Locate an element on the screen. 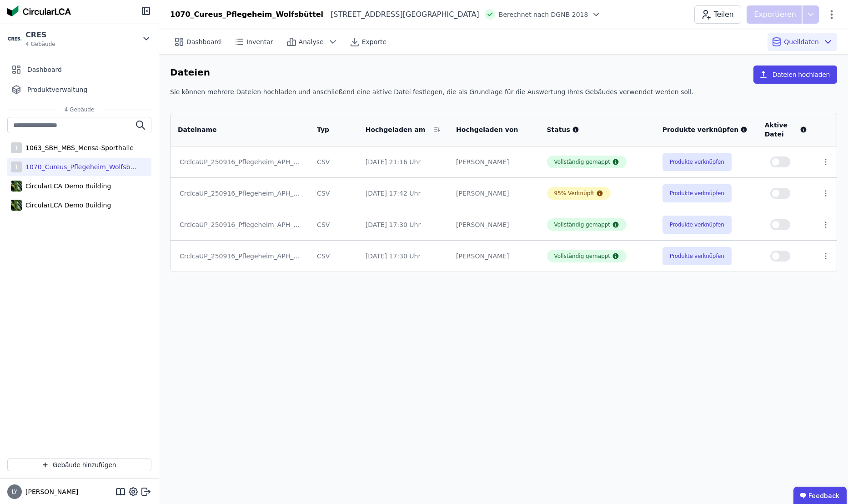 The image size is (848, 504). div: CrclcaUP_250916_Pflegeheim_APH_Wände-Decken(1).xlsx is located at coordinates (240, 193).